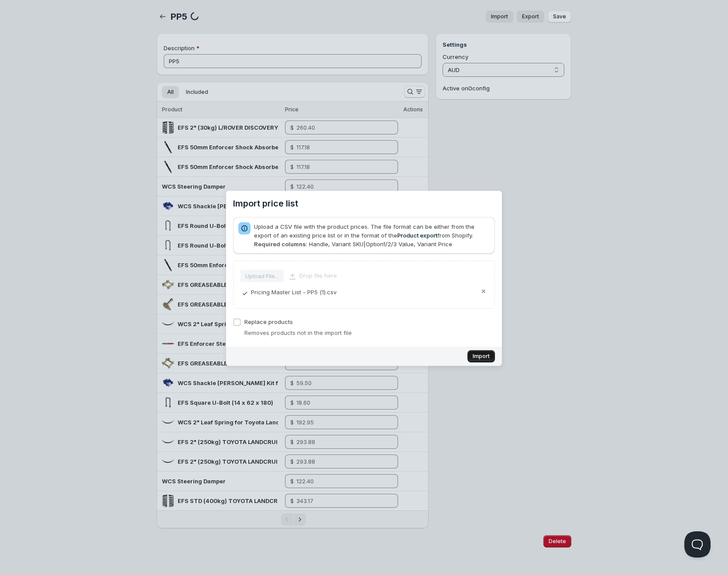 The width and height of the screenshot is (728, 575). I want to click on span: Import, so click(481, 356).